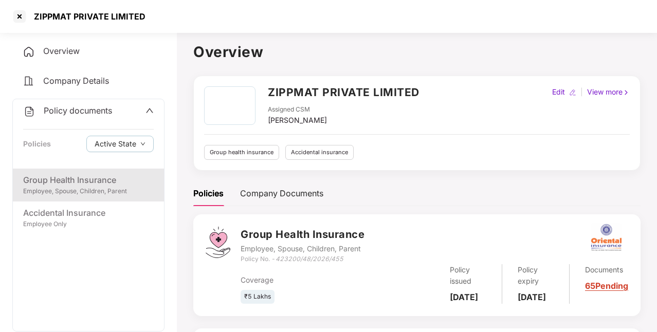 The height and width of the screenshot is (332, 657). What do you see at coordinates (302, 234) in the screenshot?
I see `h3: Group Health Insurance` at bounding box center [302, 234].